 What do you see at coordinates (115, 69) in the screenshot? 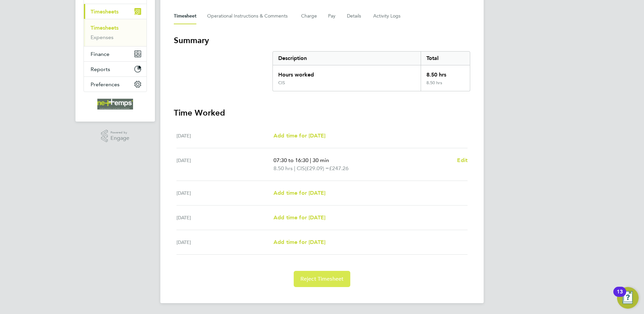
I see `button: Reports` at bounding box center [115, 69].